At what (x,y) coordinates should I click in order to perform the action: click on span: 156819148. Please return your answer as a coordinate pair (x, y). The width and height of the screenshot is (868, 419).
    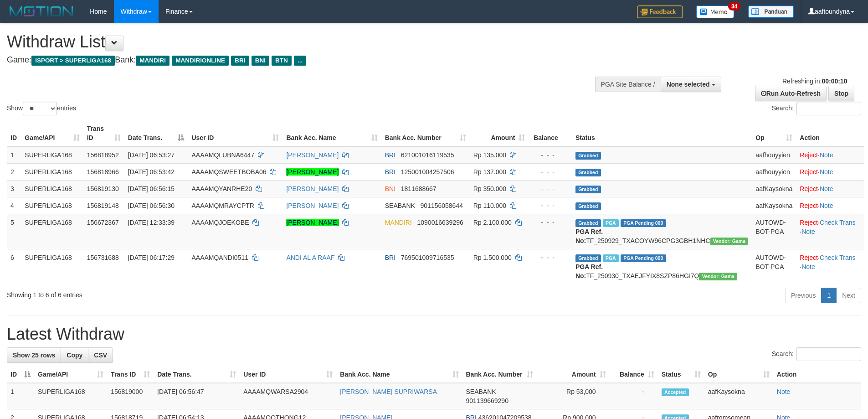
    Looking at the image, I should click on (103, 206).